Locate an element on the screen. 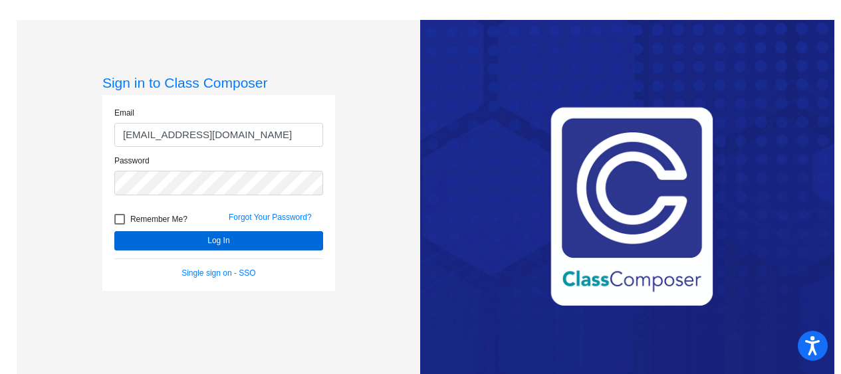 The width and height of the screenshot is (841, 374). h3: Sign in to Class Composer is located at coordinates (219, 82).